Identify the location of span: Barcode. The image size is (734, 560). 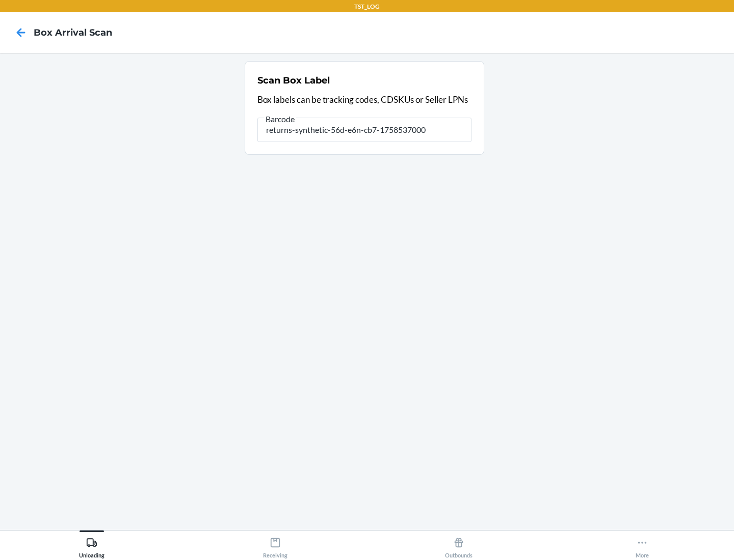
(280, 119).